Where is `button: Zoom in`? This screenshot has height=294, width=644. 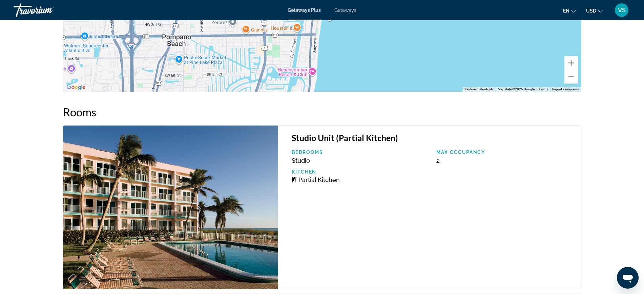 button: Zoom in is located at coordinates (571, 63).